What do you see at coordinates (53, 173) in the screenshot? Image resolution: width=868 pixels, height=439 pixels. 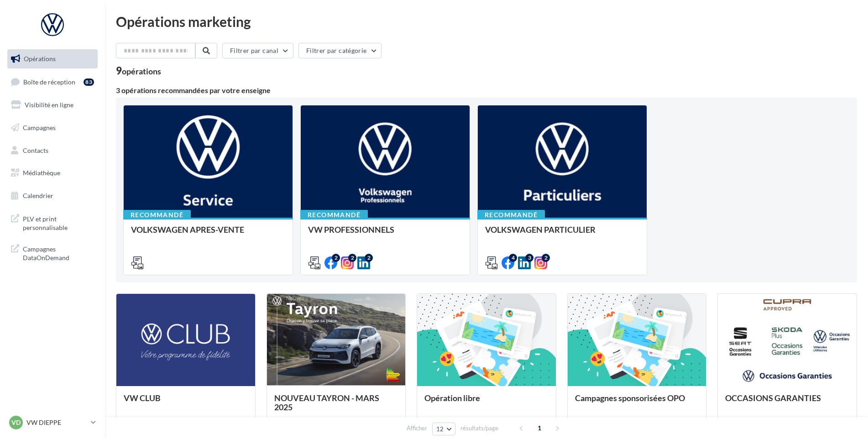 I see `a: Médiathèque` at bounding box center [53, 173].